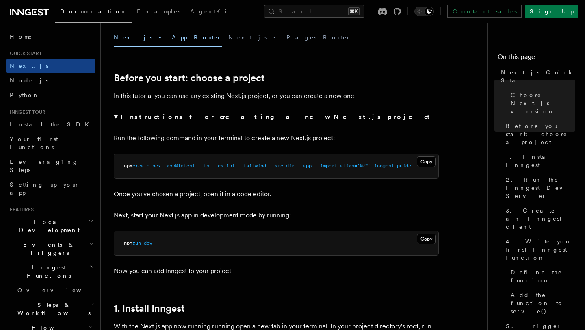 The height and width of the screenshot is (330, 585). I want to click on span: Define the function, so click(542, 276).